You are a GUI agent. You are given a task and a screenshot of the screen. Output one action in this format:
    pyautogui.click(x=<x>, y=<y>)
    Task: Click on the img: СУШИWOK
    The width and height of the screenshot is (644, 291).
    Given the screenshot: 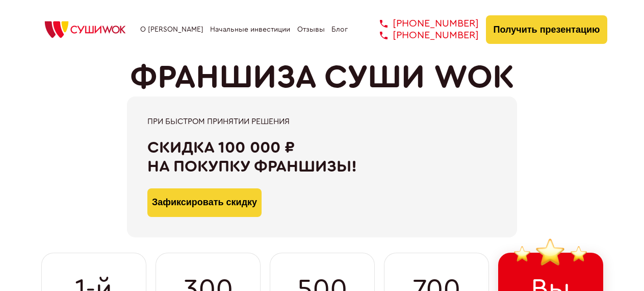 What is the action you would take?
    pyautogui.click(x=85, y=29)
    